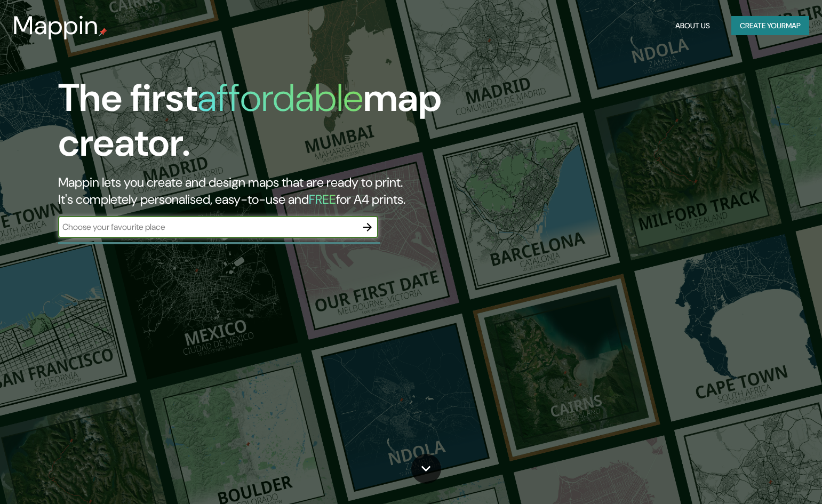  What do you see at coordinates (207, 226) in the screenshot?
I see `input: Choose your favourite place` at bounding box center [207, 226].